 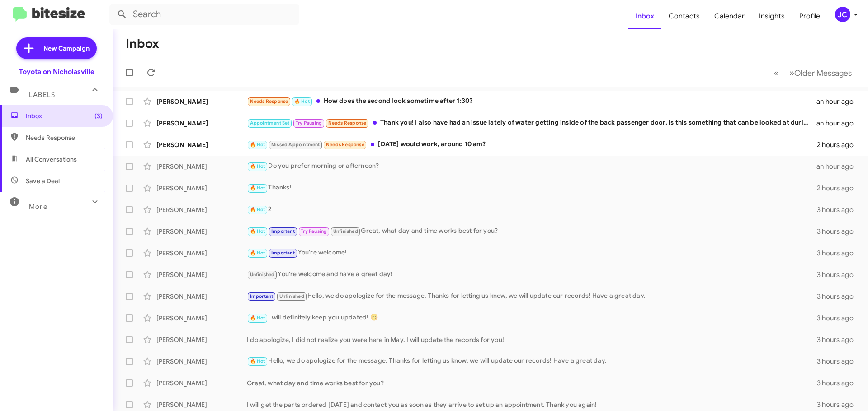 I want to click on div: JC, so click(x=843, y=14).